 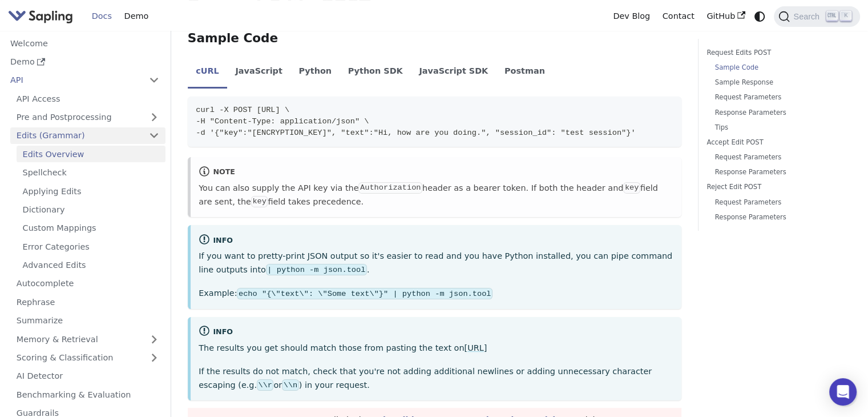 What do you see at coordinates (777, 52) in the screenshot?
I see `a: Request Edits POST` at bounding box center [777, 52].